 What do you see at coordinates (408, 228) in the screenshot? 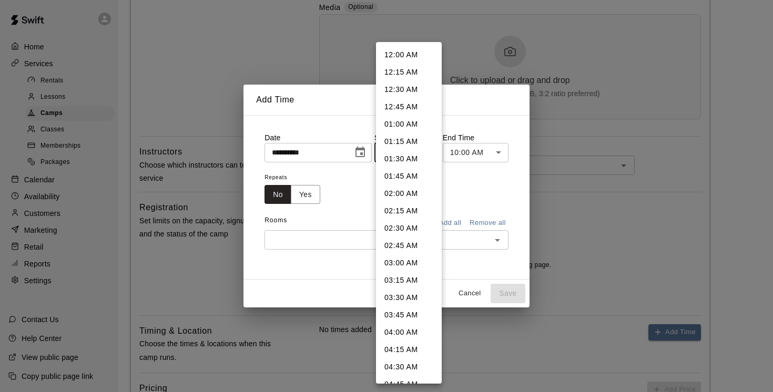
I see `li: 02:30 AM` at bounding box center [408, 228].